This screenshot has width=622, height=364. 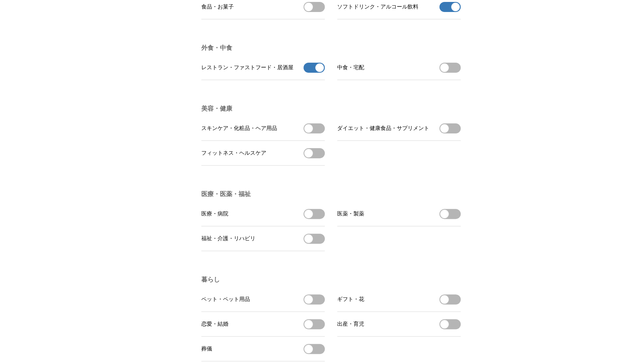 I want to click on h3: 美容・健康, so click(x=330, y=108).